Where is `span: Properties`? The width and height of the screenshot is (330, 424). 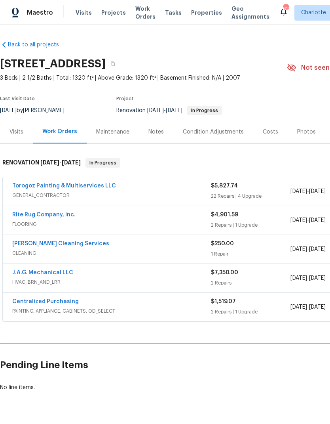
span: Properties is located at coordinates (207, 13).